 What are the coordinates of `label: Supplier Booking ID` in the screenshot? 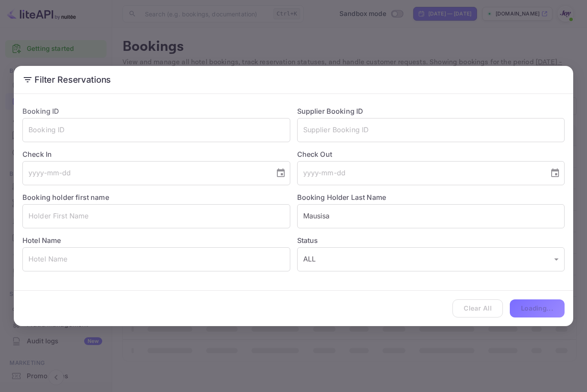 It's located at (330, 111).